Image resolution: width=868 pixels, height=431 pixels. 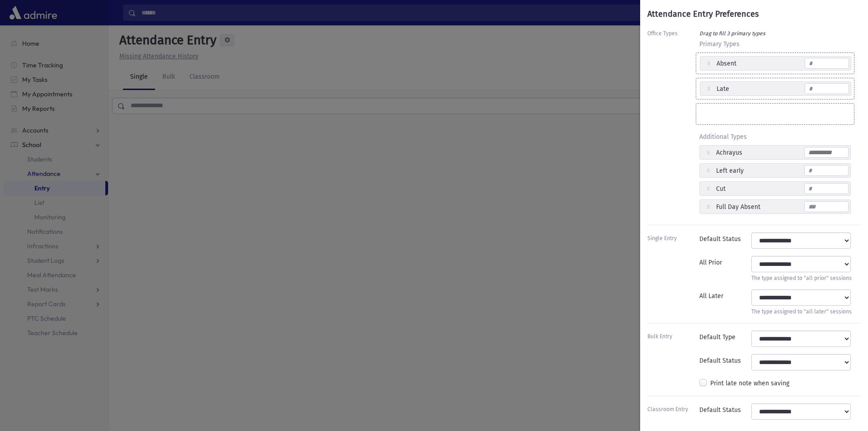 What do you see at coordinates (801, 310) in the screenshot?
I see `div: The type assigned to "all later" sessions` at bounding box center [801, 310].